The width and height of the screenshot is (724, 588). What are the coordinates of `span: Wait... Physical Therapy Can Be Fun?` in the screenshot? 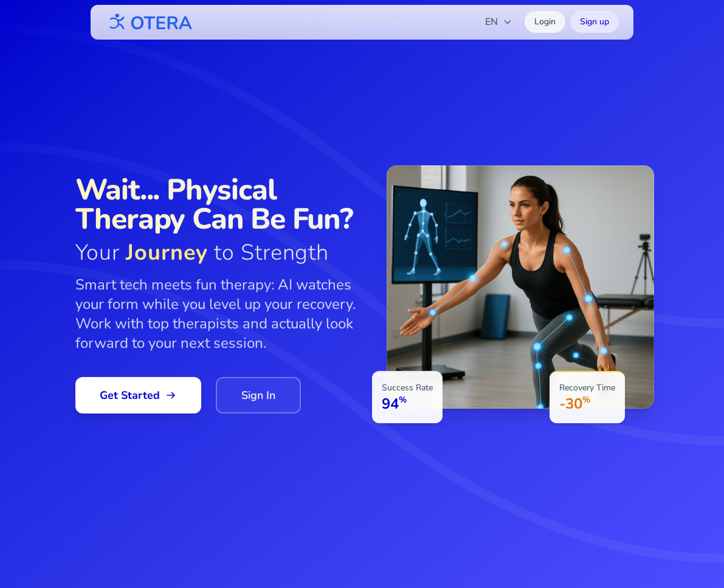 It's located at (219, 204).